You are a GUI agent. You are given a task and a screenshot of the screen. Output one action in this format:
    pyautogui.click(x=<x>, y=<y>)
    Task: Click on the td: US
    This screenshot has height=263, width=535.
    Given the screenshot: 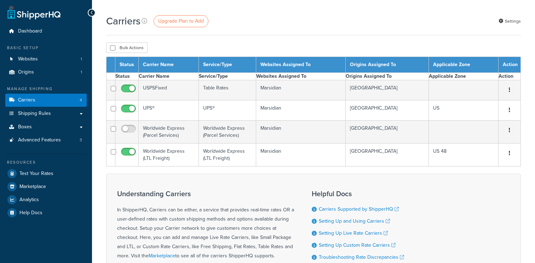 What is the action you would take?
    pyautogui.click(x=463, y=110)
    